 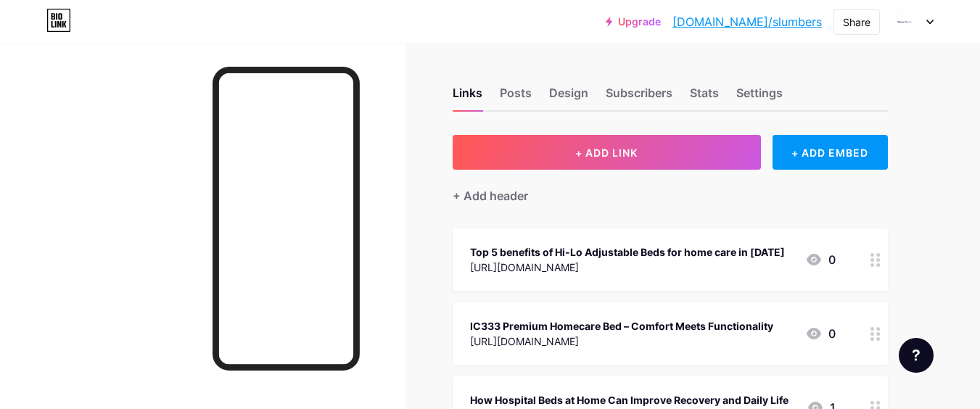 I want to click on div: Links, so click(x=467, y=97).